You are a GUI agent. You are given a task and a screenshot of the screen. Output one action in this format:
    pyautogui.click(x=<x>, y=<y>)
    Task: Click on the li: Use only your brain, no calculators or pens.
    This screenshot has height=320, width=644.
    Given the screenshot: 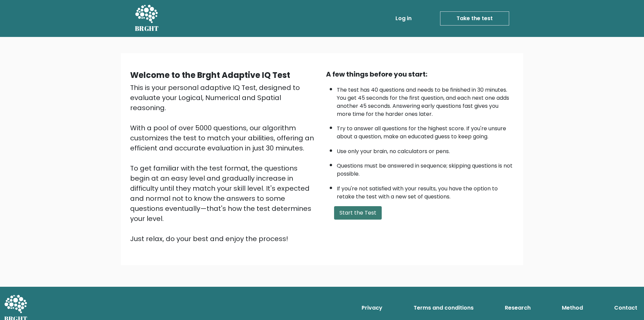 What is the action you would take?
    pyautogui.click(x=426, y=150)
    